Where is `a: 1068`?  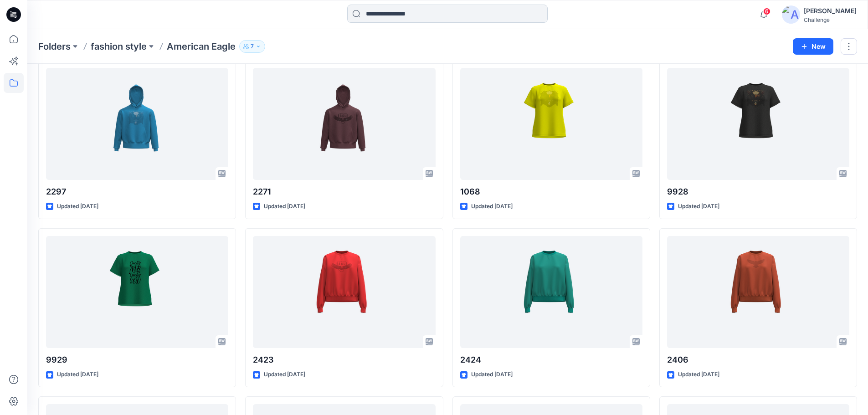
a: 1068 is located at coordinates (551, 124).